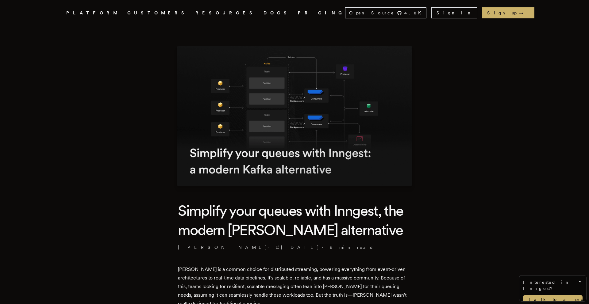 This screenshot has height=304, width=589. What do you see at coordinates (93, 13) in the screenshot?
I see `button: PLATFORM` at bounding box center [93, 13].